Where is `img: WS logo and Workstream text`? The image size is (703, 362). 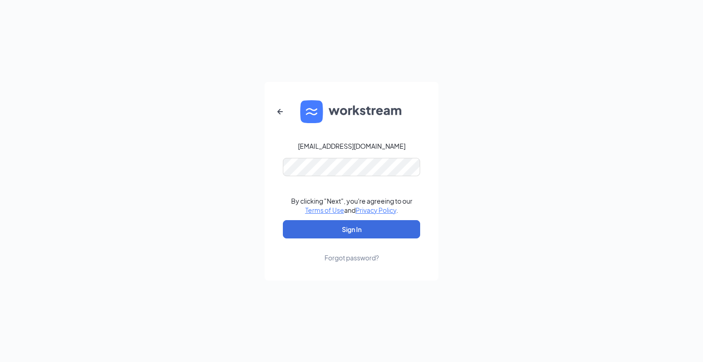 img: WS logo and Workstream text is located at coordinates (351, 112).